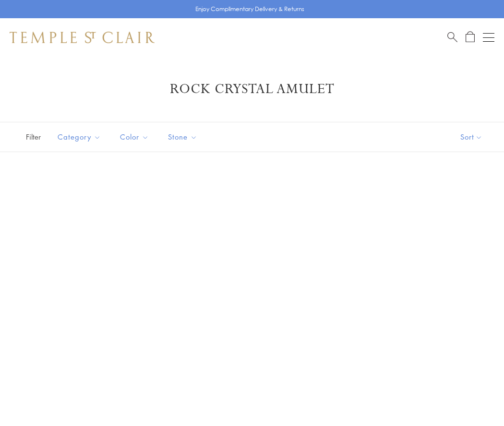 This screenshot has width=504, height=426. I want to click on span: Category, so click(80, 136).